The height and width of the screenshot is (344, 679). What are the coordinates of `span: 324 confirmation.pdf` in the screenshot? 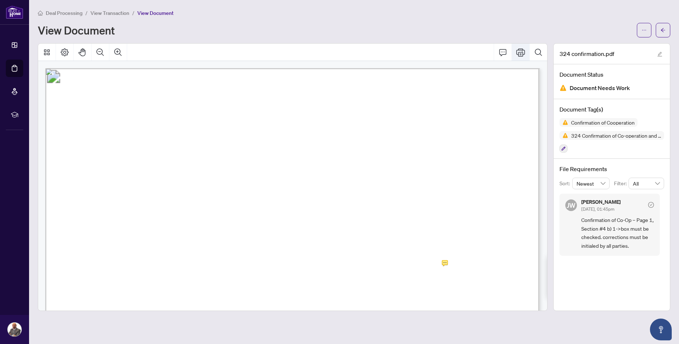 It's located at (587, 54).